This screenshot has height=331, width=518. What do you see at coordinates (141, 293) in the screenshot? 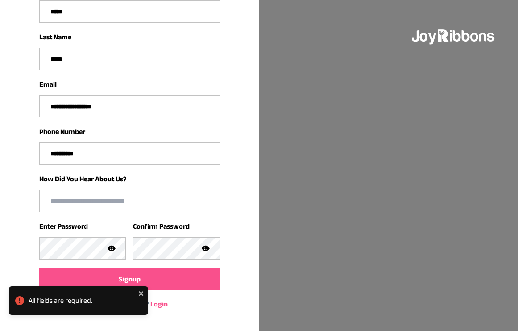
I see `button: close` at bounding box center [141, 293].